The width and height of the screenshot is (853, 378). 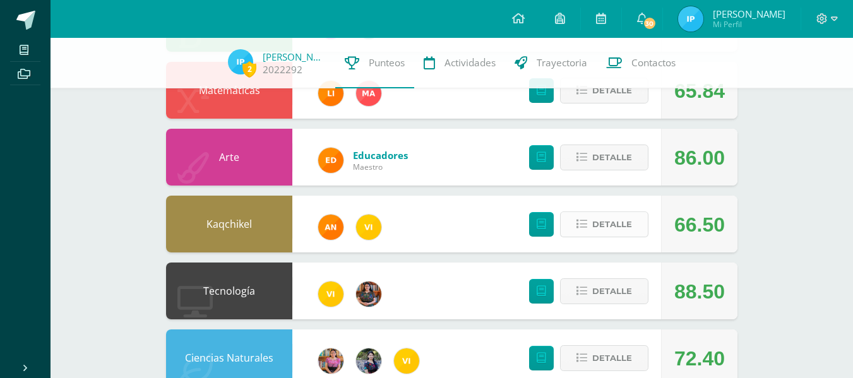 I want to click on div: Arte, so click(x=229, y=157).